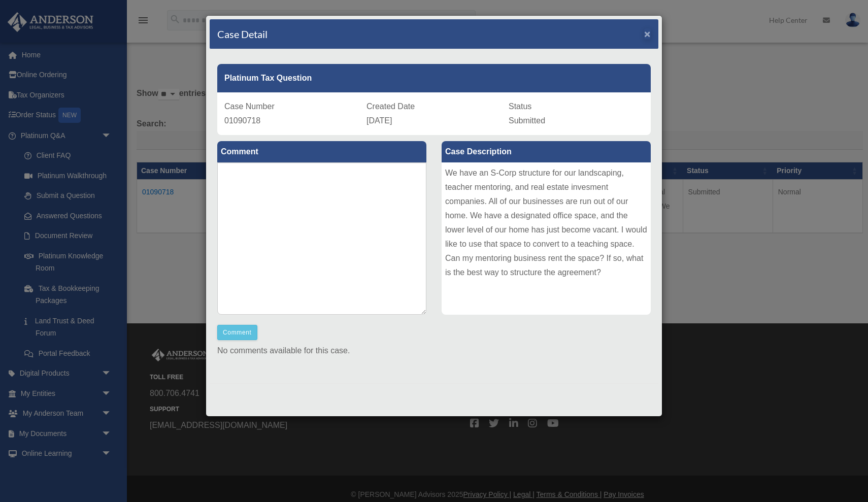 This screenshot has width=868, height=502. I want to click on div: Platinum Tax Question, so click(434, 78).